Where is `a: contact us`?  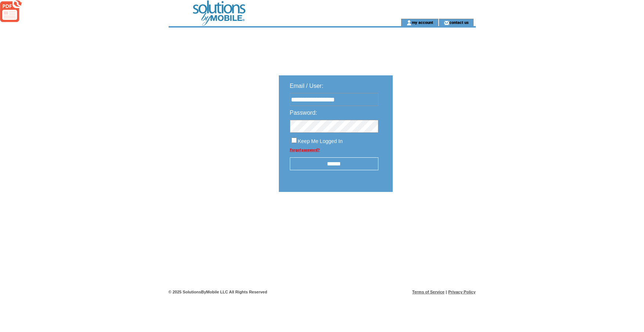 a: contact us is located at coordinates (459, 22).